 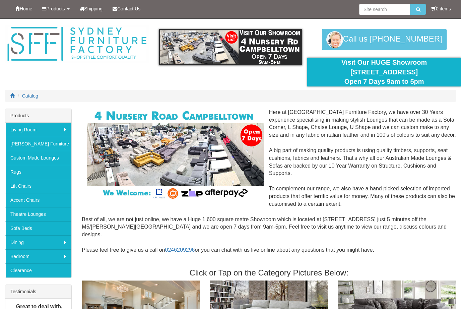 What do you see at coordinates (38, 172) in the screenshot?
I see `a: Rugs` at bounding box center [38, 172].